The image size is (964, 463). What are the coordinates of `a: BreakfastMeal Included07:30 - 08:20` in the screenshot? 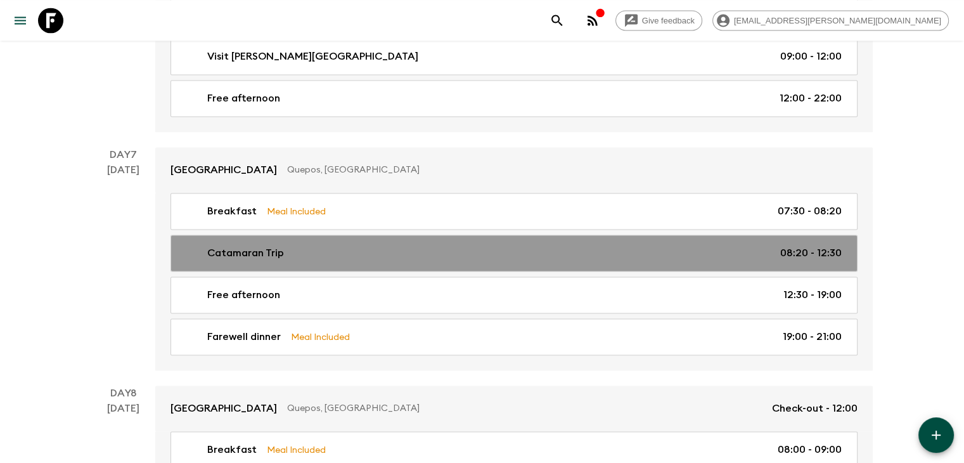 It's located at (514, 211).